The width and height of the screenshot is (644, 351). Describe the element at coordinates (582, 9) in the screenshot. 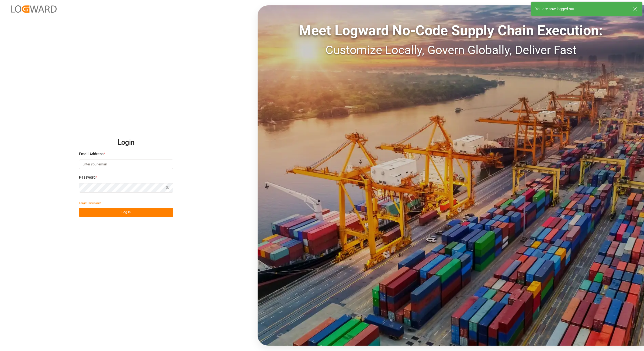

I see `div: You are now logged out` at that location.